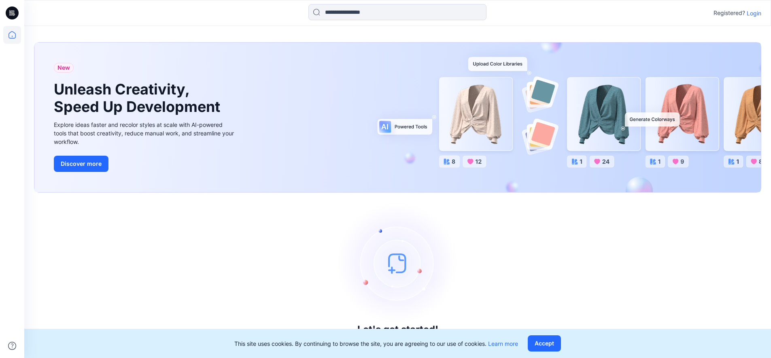 This screenshot has width=771, height=358. What do you see at coordinates (145, 164) in the screenshot?
I see `a: Discover more` at bounding box center [145, 164].